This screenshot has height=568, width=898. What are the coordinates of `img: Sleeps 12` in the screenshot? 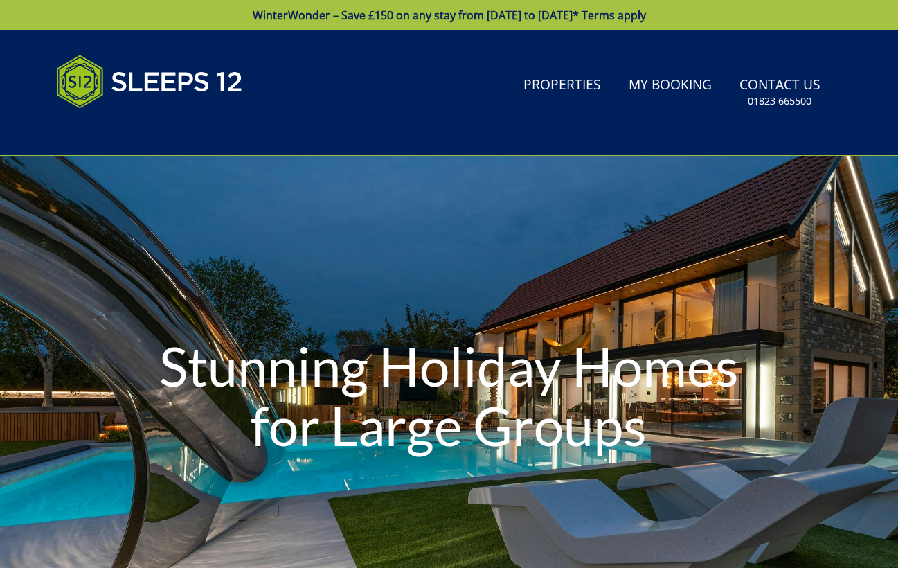 It's located at (150, 82).